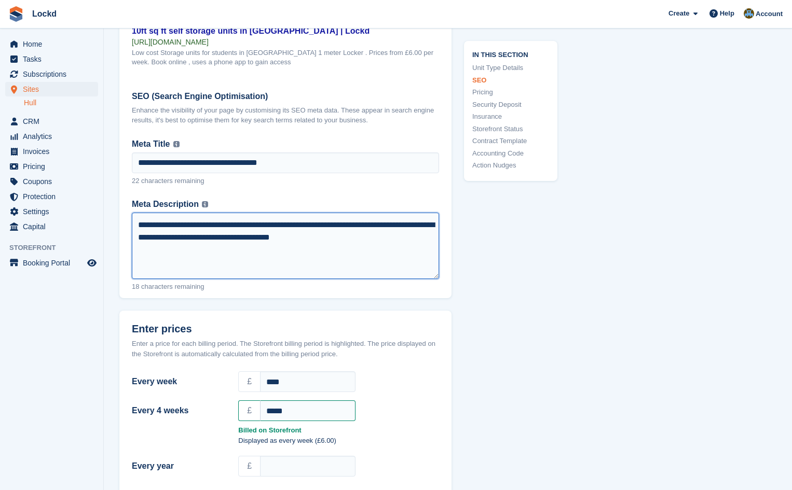 The height and width of the screenshot is (490, 792). Describe the element at coordinates (511, 117) in the screenshot. I see `a: Insurance` at that location.